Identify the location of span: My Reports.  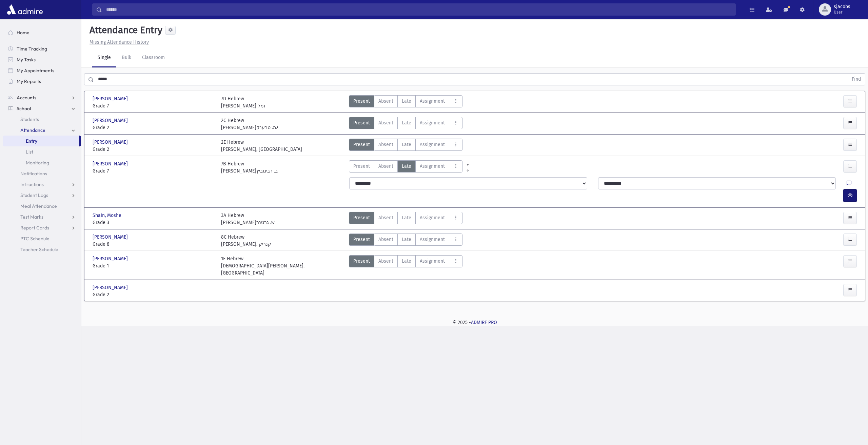
(29, 81).